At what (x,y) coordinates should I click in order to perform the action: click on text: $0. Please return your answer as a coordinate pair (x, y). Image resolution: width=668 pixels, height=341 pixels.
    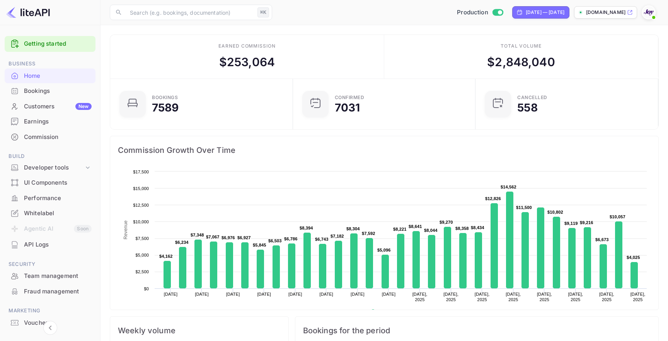
    Looking at the image, I should click on (146, 288).